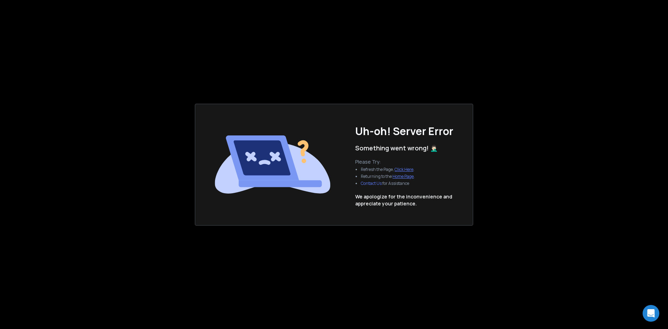  What do you see at coordinates (403, 176) in the screenshot?
I see `a: Home Page` at bounding box center [403, 176].